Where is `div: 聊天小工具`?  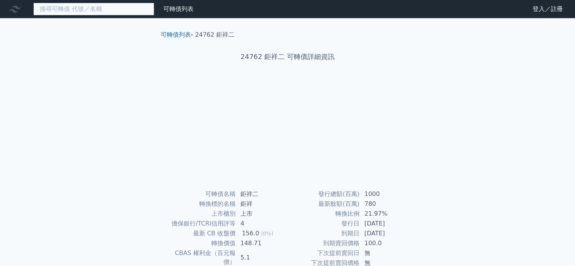
div: 聊天小工具 is located at coordinates (557, 248).